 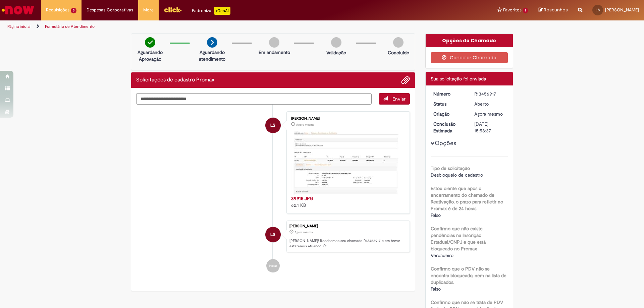 What do you see at coordinates (305, 125) in the screenshot?
I see `time: 28/08/2025 10:58:27` at bounding box center [305, 125].